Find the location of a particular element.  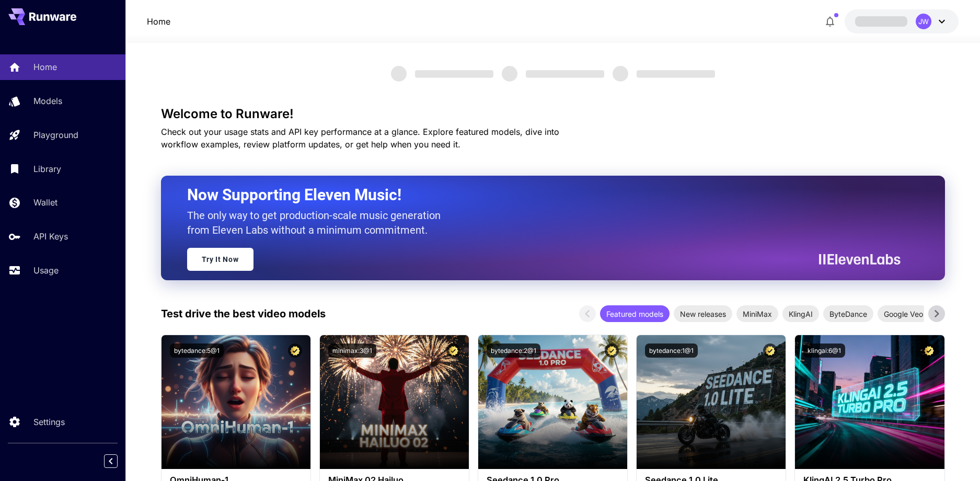

span: MiniMax is located at coordinates (757, 314).